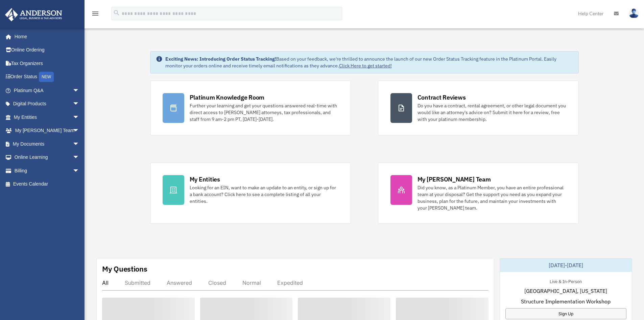 The width and height of the screenshot is (644, 320). What do you see at coordinates (47, 63) in the screenshot?
I see `a: Tax Organizers` at bounding box center [47, 63].